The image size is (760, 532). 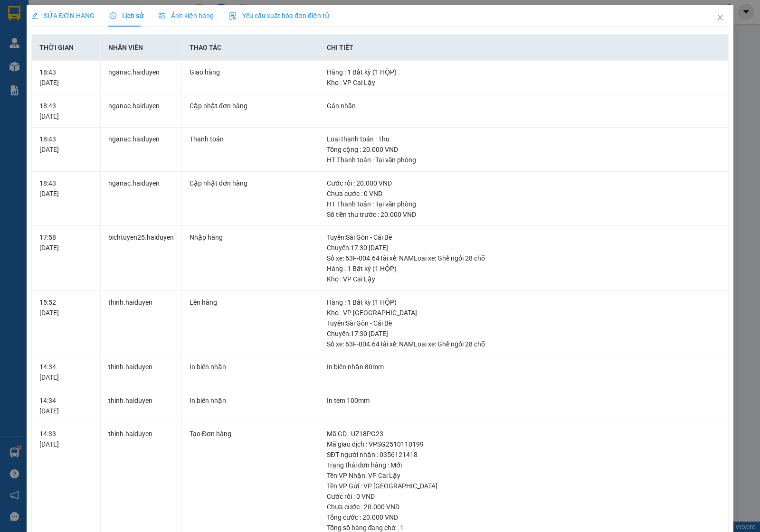 What do you see at coordinates (250, 237) in the screenshot?
I see `div: Nhập hàng` at bounding box center [250, 237].